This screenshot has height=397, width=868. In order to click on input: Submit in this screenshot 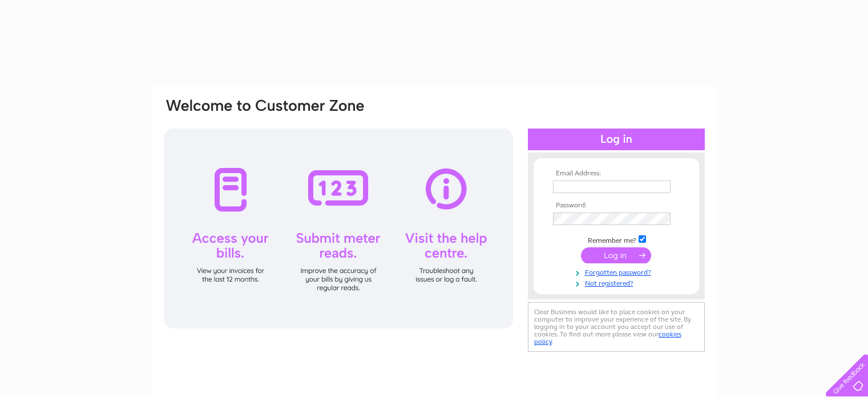, I will do `click(616, 255)`.